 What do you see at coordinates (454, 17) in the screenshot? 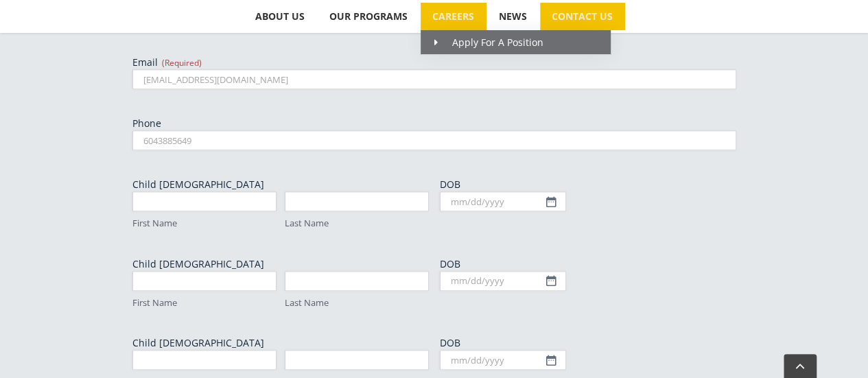
I see `a: CAREERS` at bounding box center [454, 17].